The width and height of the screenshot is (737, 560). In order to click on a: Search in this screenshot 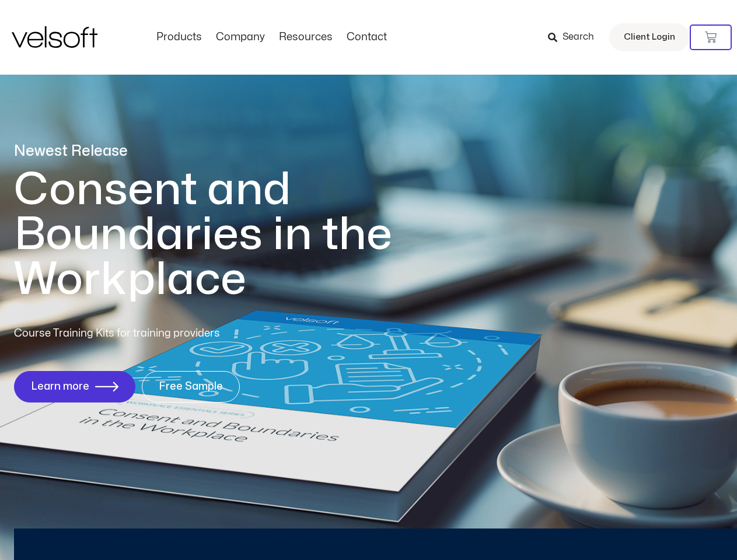, I will do `click(574, 37)`.